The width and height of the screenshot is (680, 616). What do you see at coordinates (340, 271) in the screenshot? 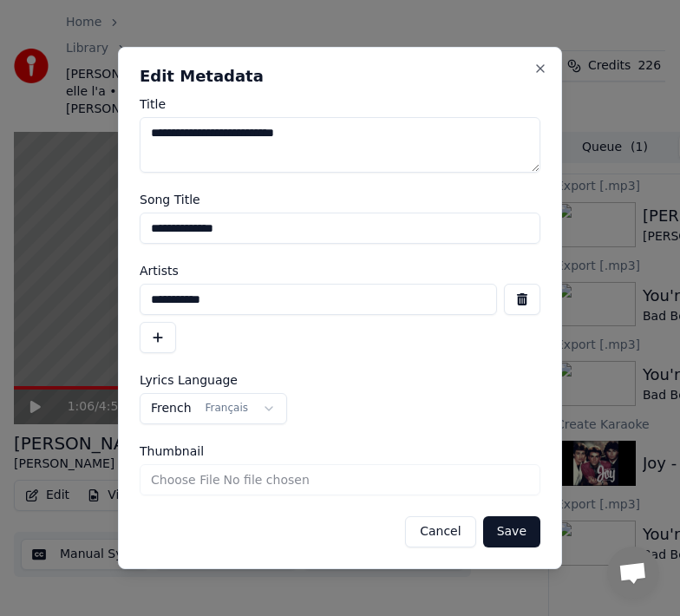
I see `label: Artists` at bounding box center [340, 271].